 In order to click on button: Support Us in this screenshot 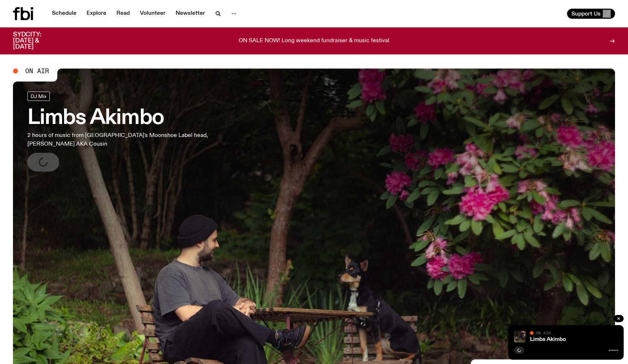, I will do `click(591, 14)`.